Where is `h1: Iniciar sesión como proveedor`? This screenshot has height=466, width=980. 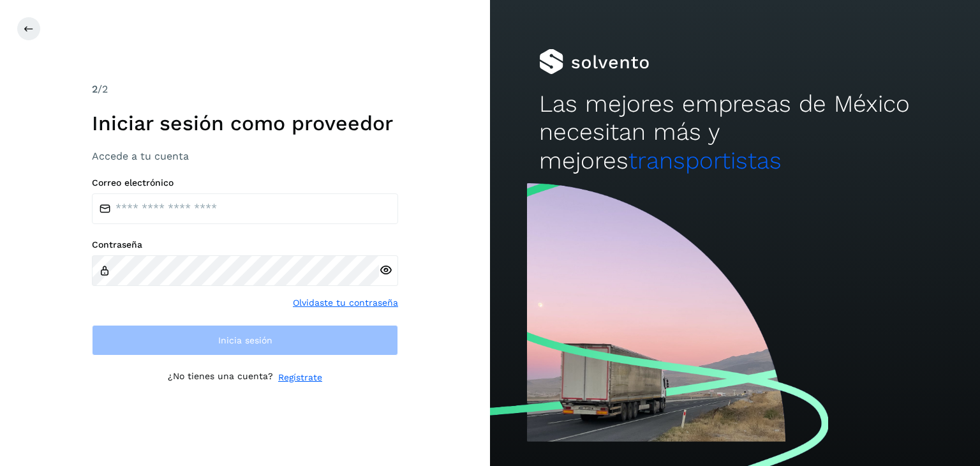 h1: Iniciar sesión como proveedor is located at coordinates (245, 123).